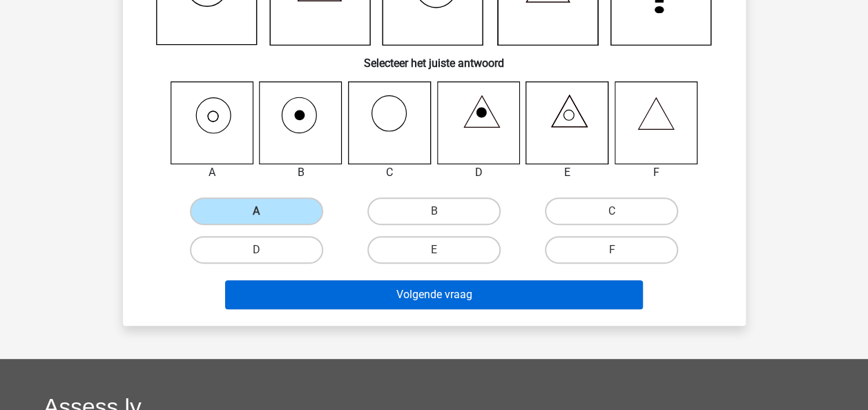 Image resolution: width=868 pixels, height=410 pixels. What do you see at coordinates (611, 211) in the screenshot?
I see `label: C` at bounding box center [611, 211].